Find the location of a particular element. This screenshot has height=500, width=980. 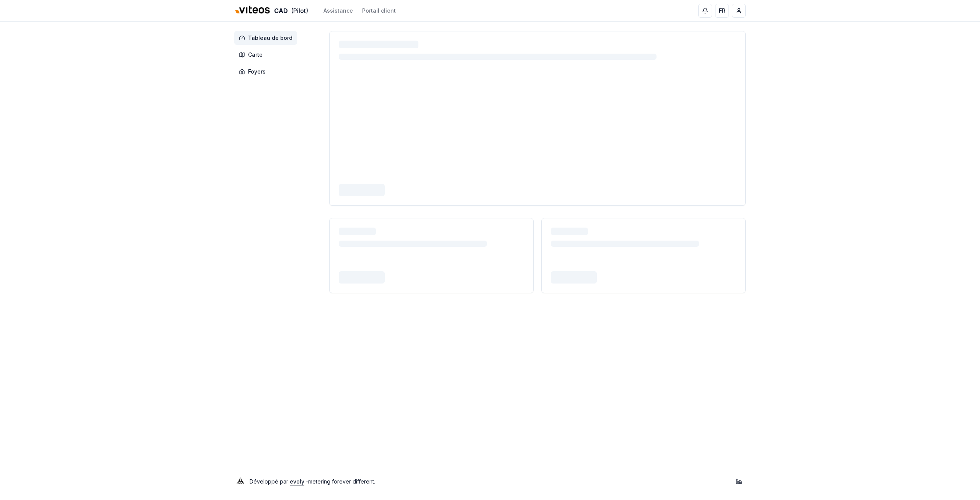

button: FR is located at coordinates (722, 11).